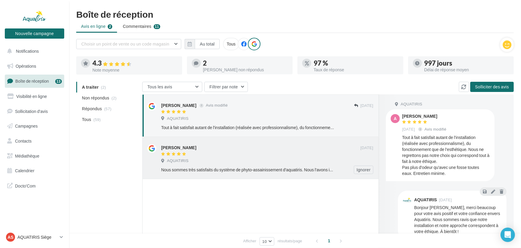 Image resolution: width=521 pixels, height=248 pixels. I want to click on span: Médiathèque, so click(27, 156).